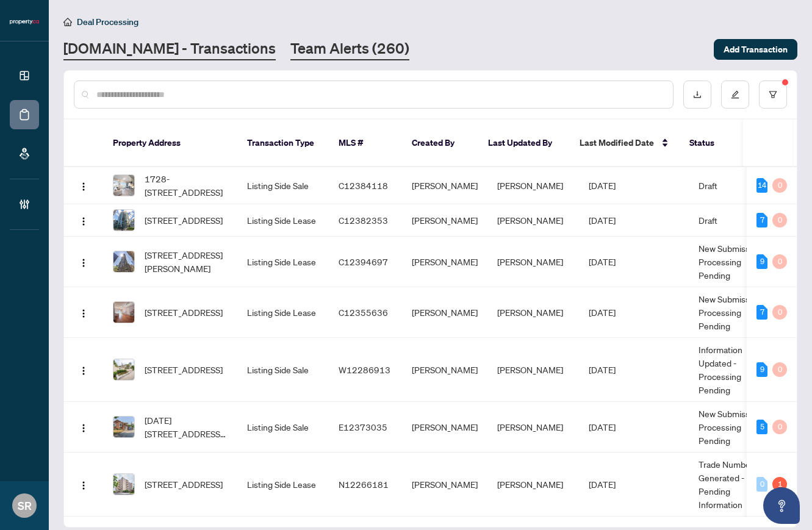 The height and width of the screenshot is (530, 812). Describe the element at coordinates (762, 185) in the screenshot. I see `div: 14` at that location.